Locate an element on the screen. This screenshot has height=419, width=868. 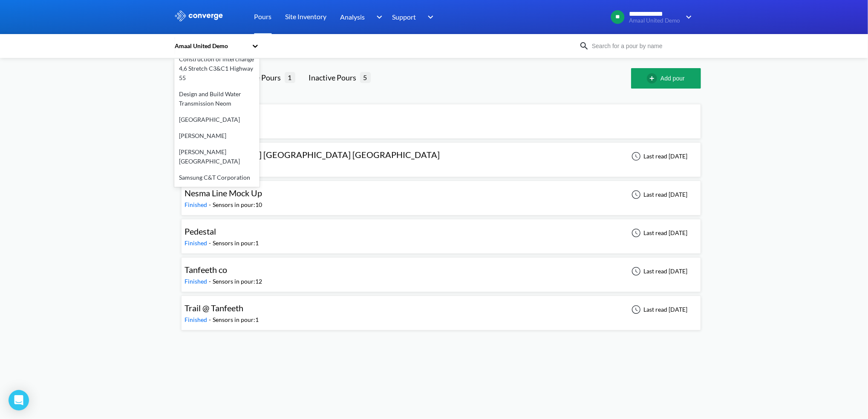
span: Amaal United Demo is located at coordinates (655, 21).